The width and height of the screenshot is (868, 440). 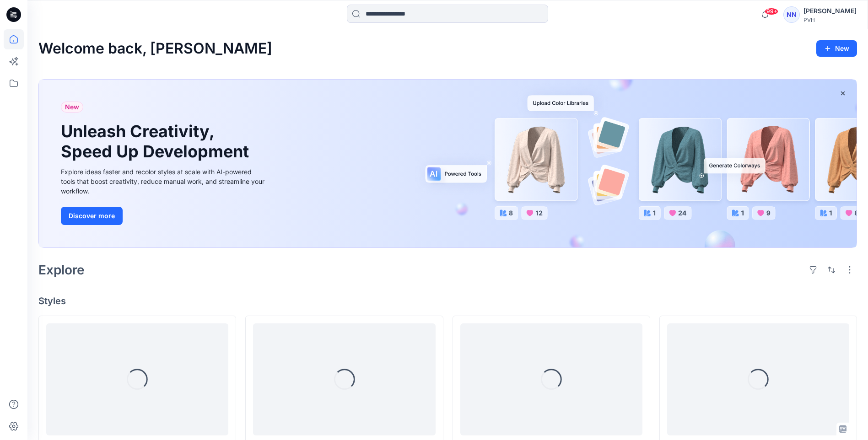 I want to click on h1: Unleash Creativity, Speed Up Development, so click(x=157, y=141).